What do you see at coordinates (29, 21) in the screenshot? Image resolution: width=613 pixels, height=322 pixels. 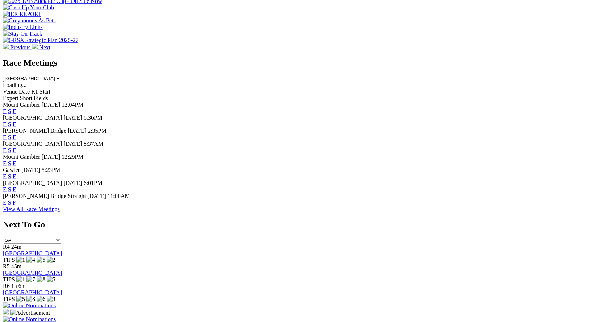 I see `img: Greyhounds As Pets` at bounding box center [29, 21].